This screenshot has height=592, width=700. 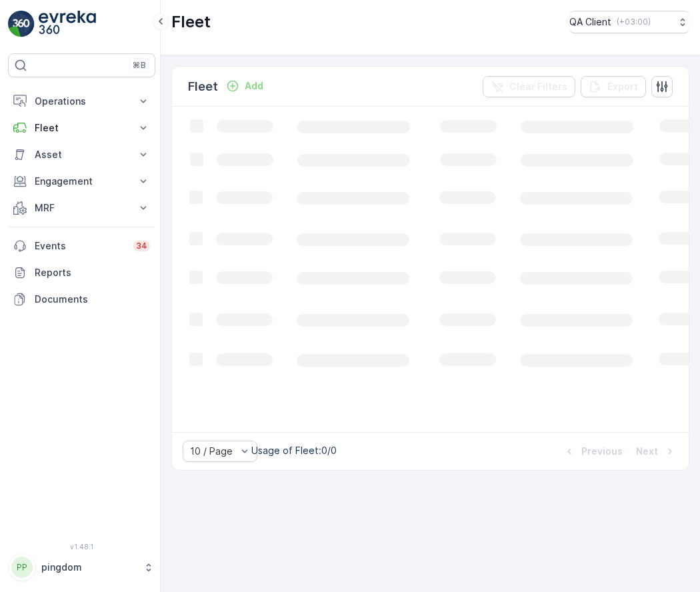 What do you see at coordinates (254, 86) in the screenshot?
I see `p: Add` at bounding box center [254, 86].